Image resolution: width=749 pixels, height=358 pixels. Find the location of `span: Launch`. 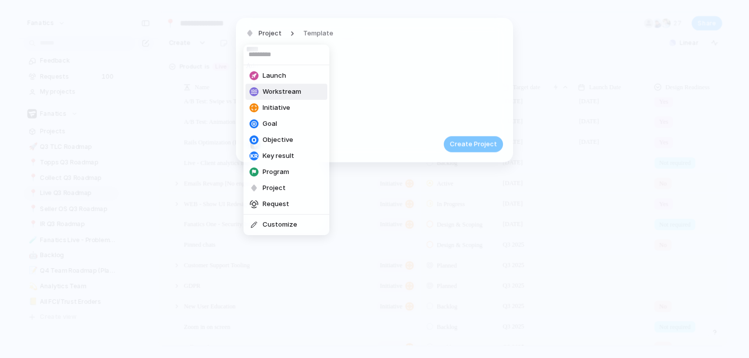

span: Launch is located at coordinates (274, 76).